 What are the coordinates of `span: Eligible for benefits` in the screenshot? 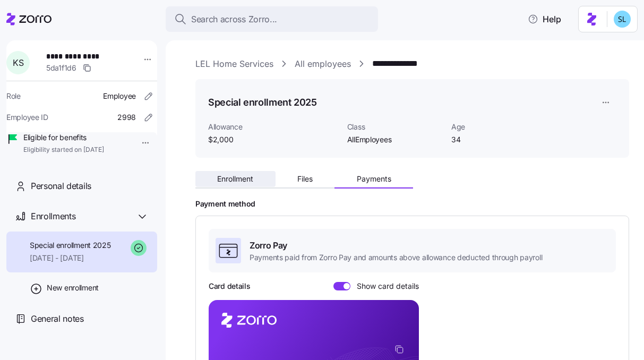 It's located at (64, 137).